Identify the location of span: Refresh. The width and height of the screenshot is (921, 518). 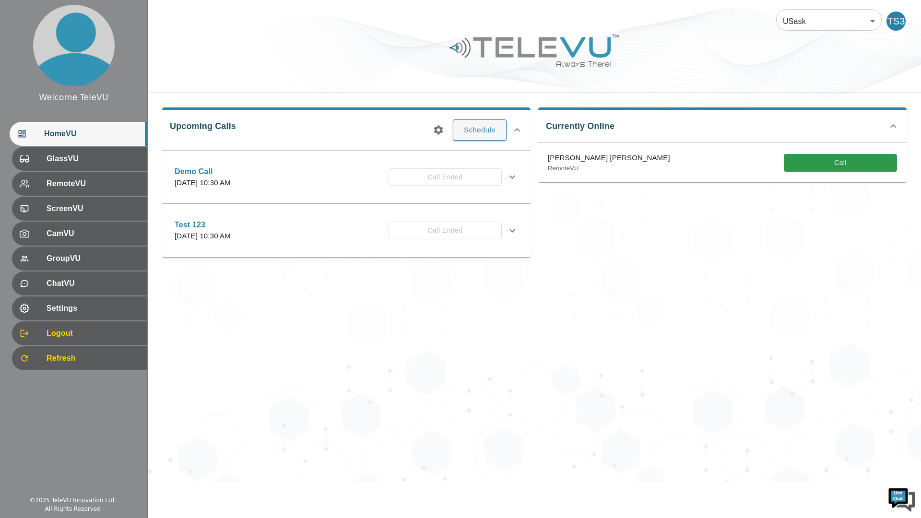
(93, 358).